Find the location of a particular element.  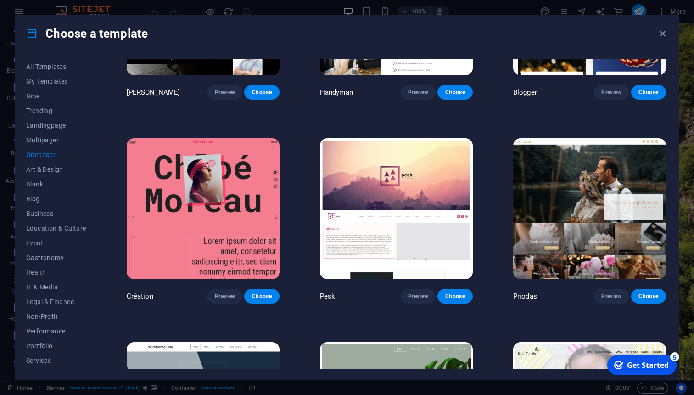

span: Gastronomy is located at coordinates (56, 257).